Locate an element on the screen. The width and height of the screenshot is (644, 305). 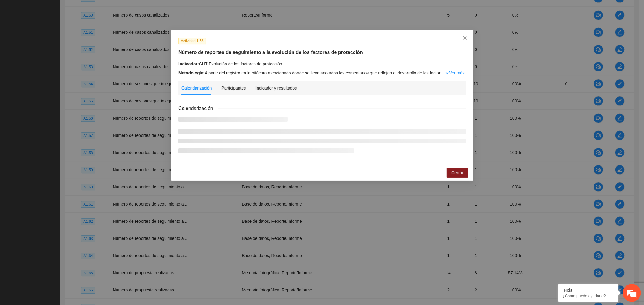
p: ¿Cómo puedo ayudarte? is located at coordinates (588, 296).